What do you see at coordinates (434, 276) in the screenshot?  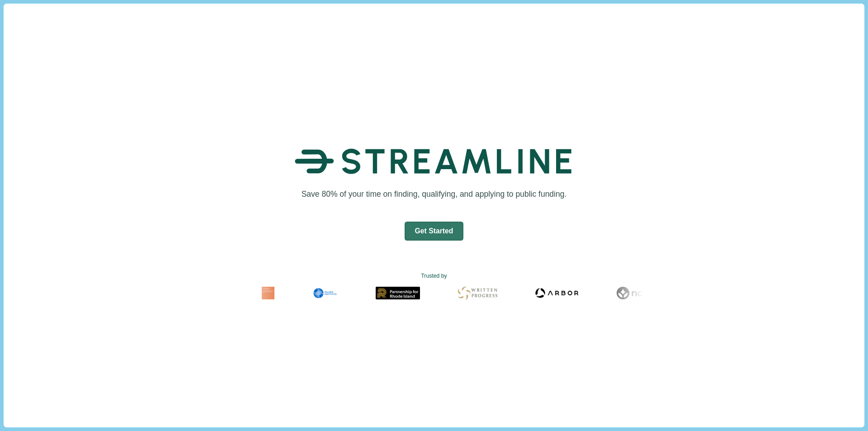 I see `text: Trusted by` at bounding box center [434, 276].